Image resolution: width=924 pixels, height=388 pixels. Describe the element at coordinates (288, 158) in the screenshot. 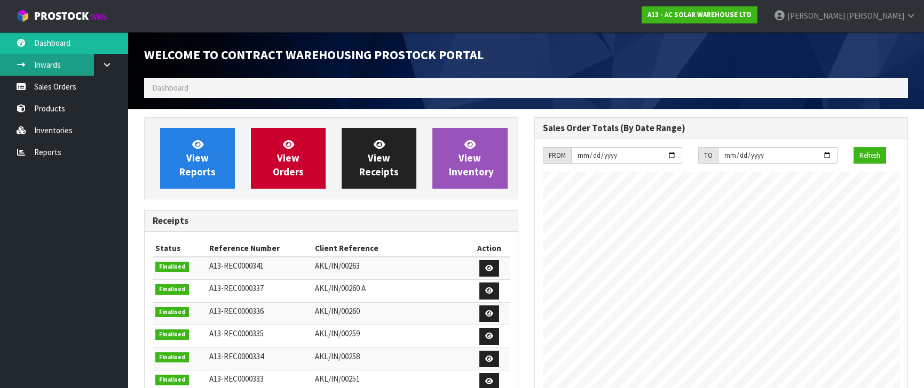

I see `a: ViewOrders` at that location.